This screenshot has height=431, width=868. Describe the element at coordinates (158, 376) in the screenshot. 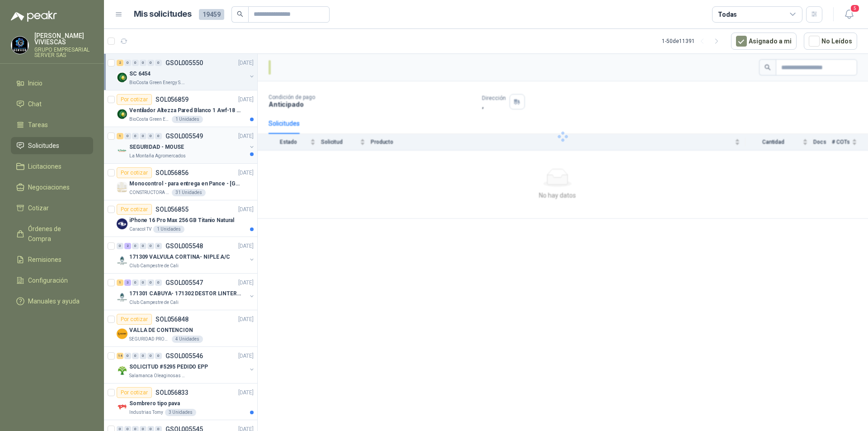

I see `p: Salamanca Oleaginosas SAS` at that location.